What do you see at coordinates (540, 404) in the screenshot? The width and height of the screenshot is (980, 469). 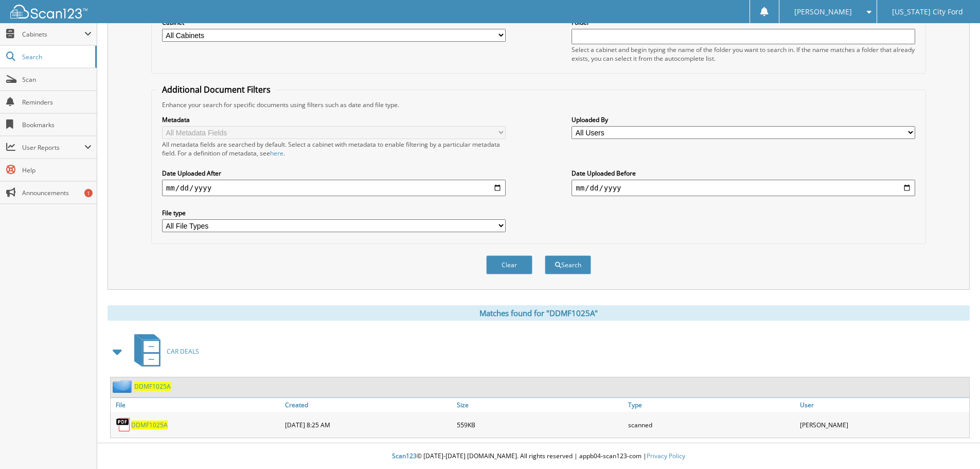 I see `a: Size` at bounding box center [540, 404].